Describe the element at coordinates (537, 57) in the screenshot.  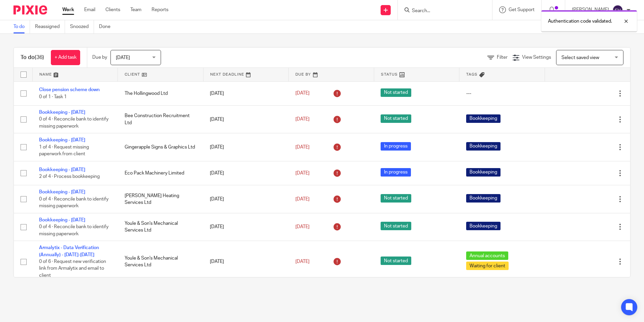
I see `span: View Settings` at that location.